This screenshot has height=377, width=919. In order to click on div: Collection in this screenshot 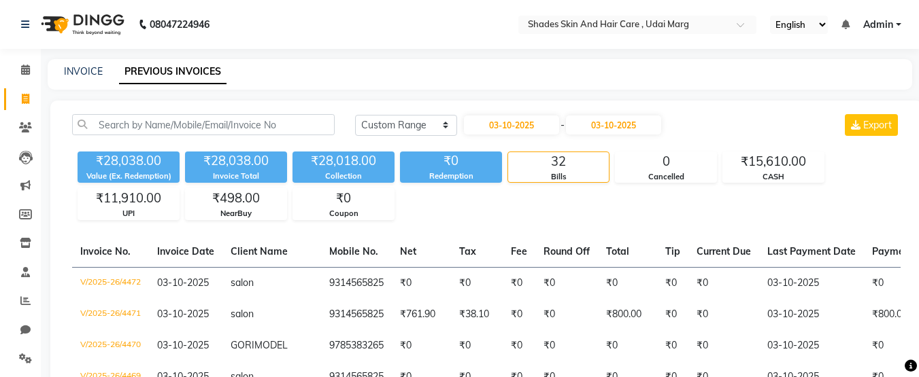, I will do `click(343, 176)`.